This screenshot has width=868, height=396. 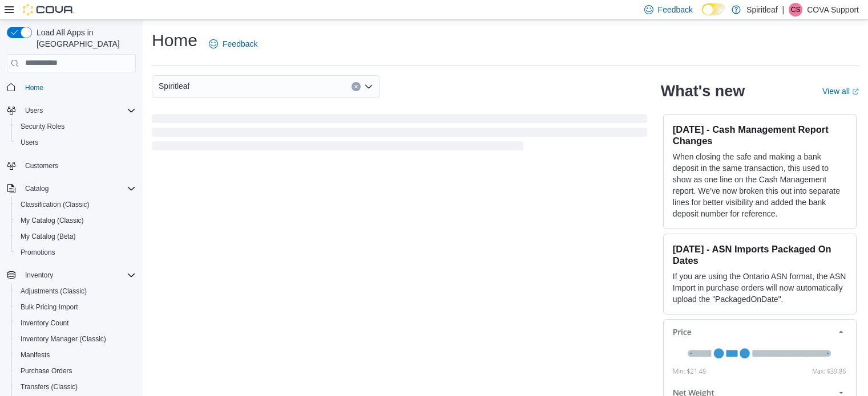 I want to click on button: Classification (Classic), so click(x=76, y=205).